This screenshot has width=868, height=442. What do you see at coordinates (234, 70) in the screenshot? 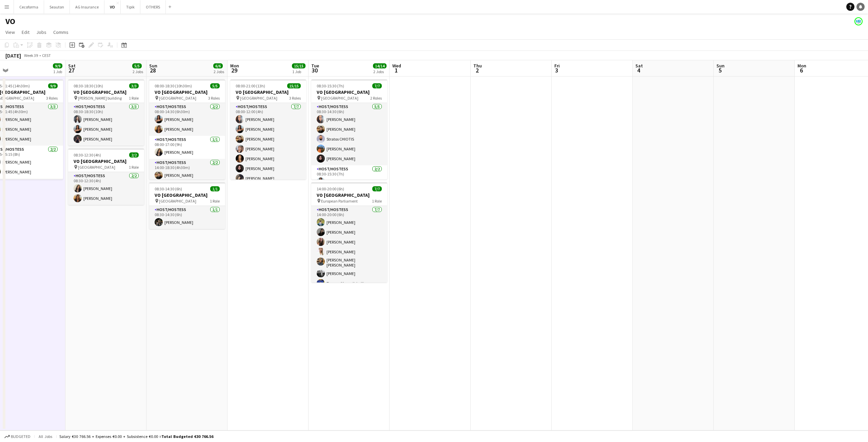
I see `span: 29` at bounding box center [234, 70].